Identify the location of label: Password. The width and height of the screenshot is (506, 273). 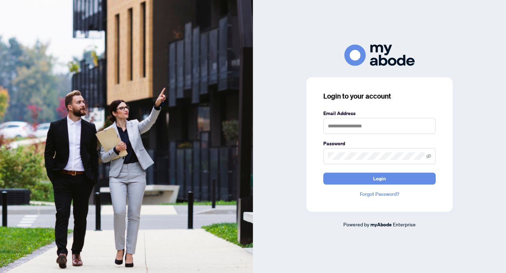
(380, 144).